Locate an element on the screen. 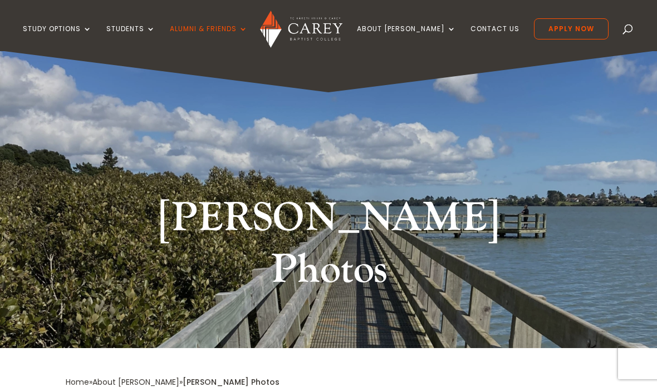 This screenshot has width=657, height=387. a: Alumni & Friends is located at coordinates (209, 38).